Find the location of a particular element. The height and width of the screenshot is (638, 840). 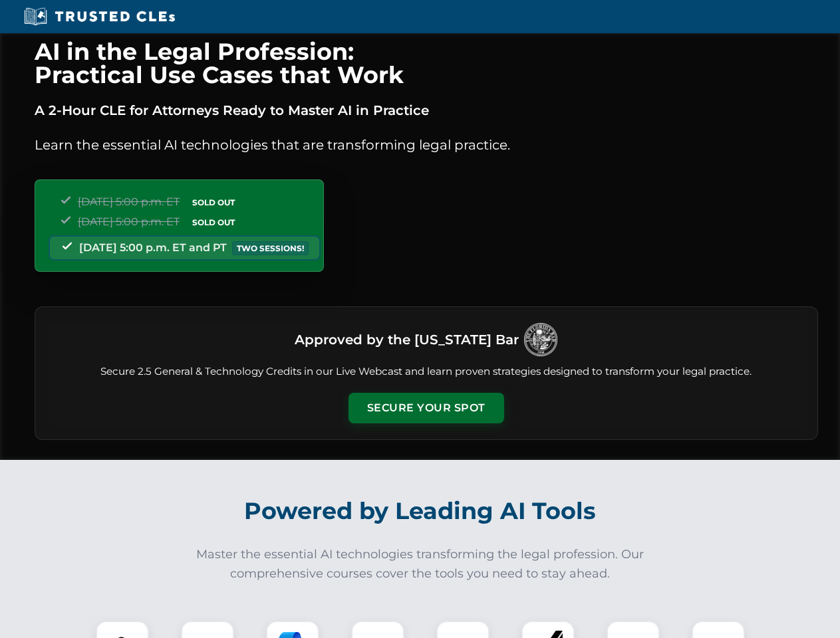

p: A 2-Hour CLE for Attorneys Ready to Master AI in Practice is located at coordinates (426, 110).